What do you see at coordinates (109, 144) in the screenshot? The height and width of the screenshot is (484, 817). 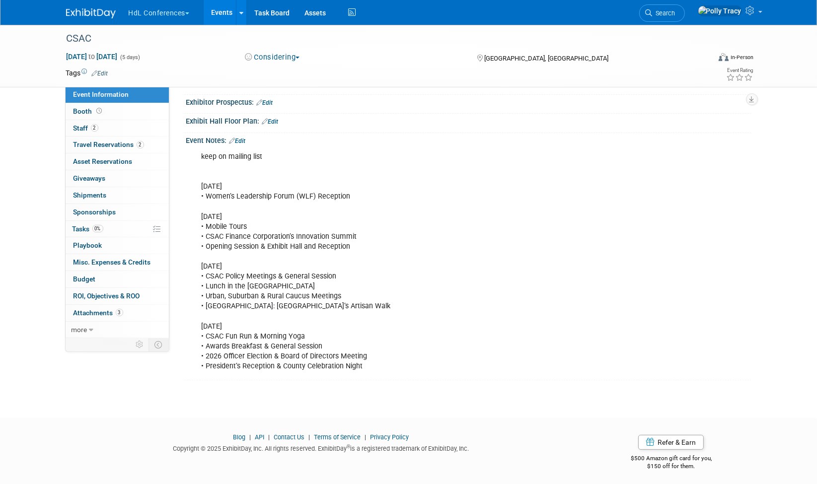 I see `span: Travel Reservations` at bounding box center [109, 144].